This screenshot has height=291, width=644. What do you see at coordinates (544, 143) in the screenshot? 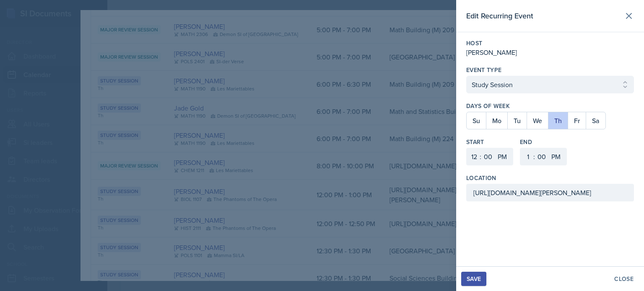
I see `label: End` at bounding box center [544, 143].